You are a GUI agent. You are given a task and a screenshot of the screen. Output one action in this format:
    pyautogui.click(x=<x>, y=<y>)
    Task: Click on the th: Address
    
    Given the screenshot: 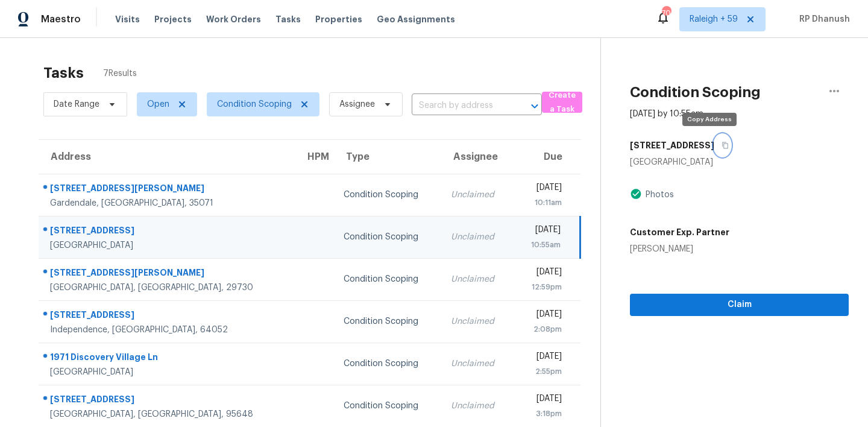 What is the action you would take?
    pyautogui.click(x=167, y=156)
    